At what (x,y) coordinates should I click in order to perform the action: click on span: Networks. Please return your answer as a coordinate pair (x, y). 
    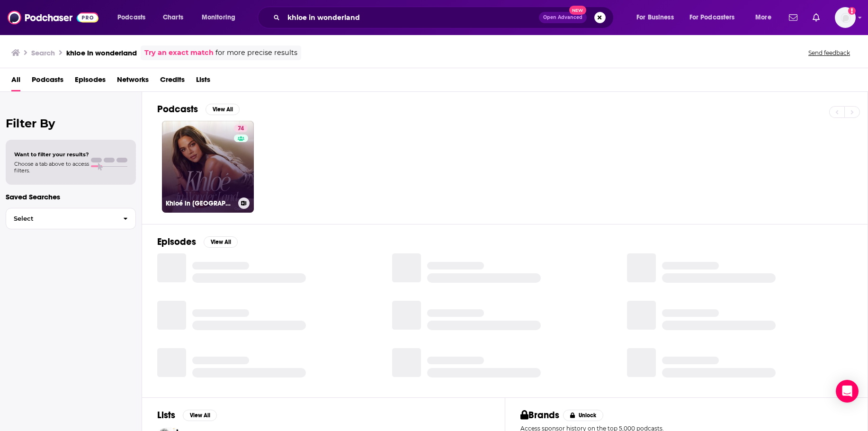
    Looking at the image, I should click on (133, 81).